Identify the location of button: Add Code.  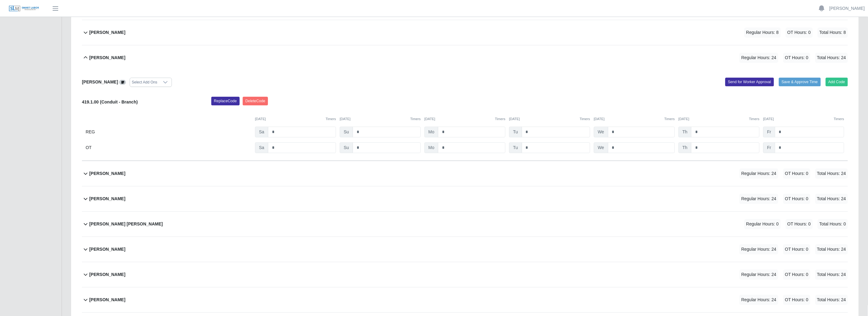
(837, 82).